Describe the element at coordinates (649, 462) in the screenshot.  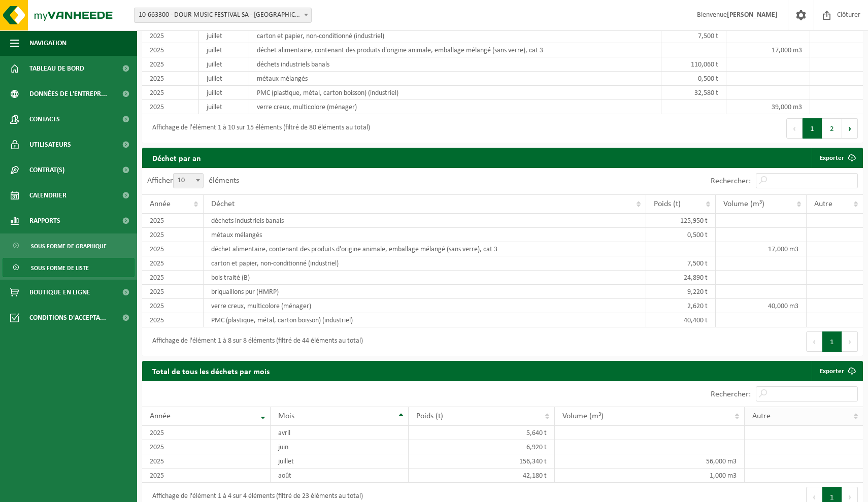
I see `td: 56,000 m3` at that location.